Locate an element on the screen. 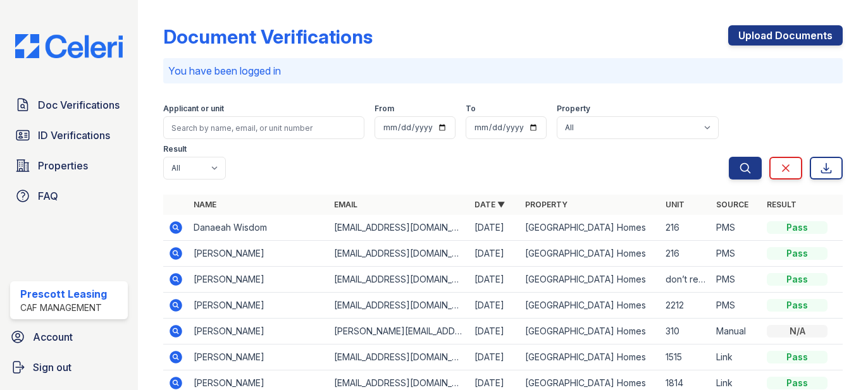 The image size is (868, 390). a: ID Verifications is located at coordinates (69, 135).